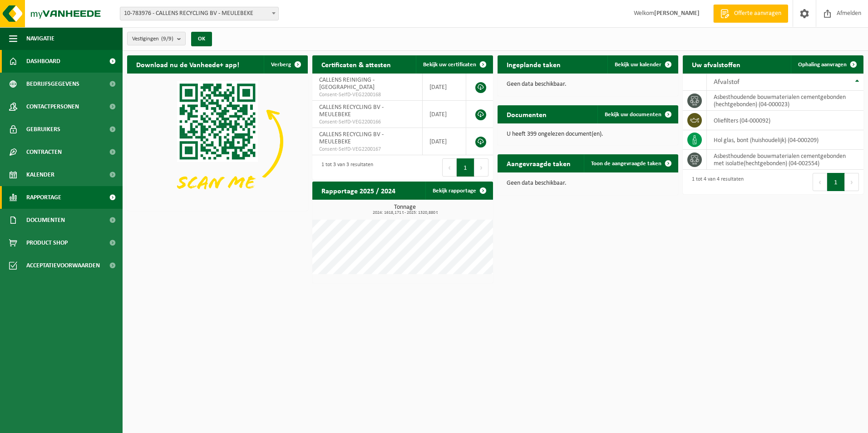 Image resolution: width=868 pixels, height=433 pixels. Describe the element at coordinates (367, 149) in the screenshot. I see `span: Consent-SelfD-VEG2200167` at that location.